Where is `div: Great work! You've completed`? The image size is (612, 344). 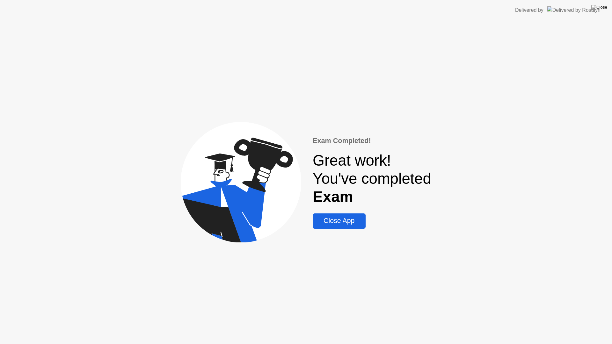 div: Great work! You've completed is located at coordinates (372, 179).